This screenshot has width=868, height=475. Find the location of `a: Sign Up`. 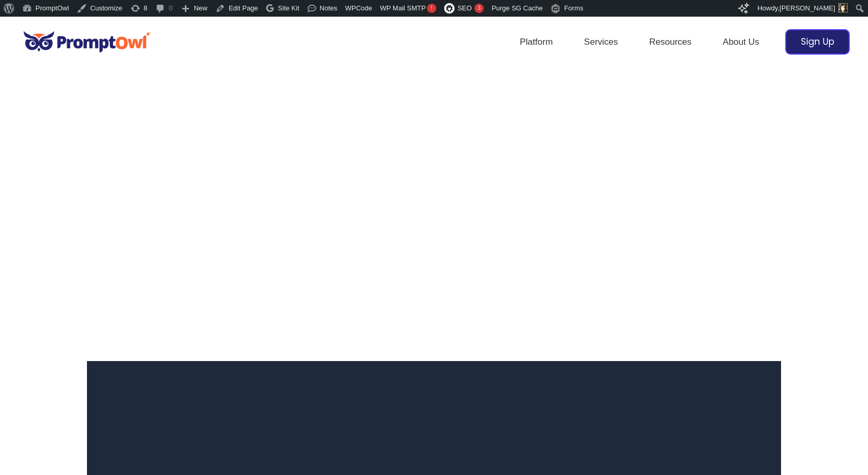

a: Sign Up is located at coordinates (818, 42).